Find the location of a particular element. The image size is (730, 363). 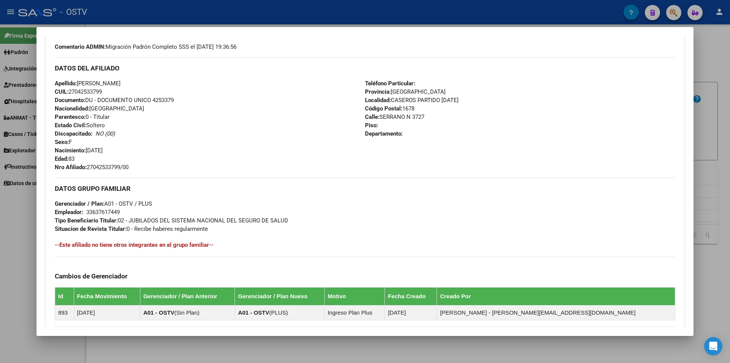

span: 1678 is located at coordinates (390, 108).